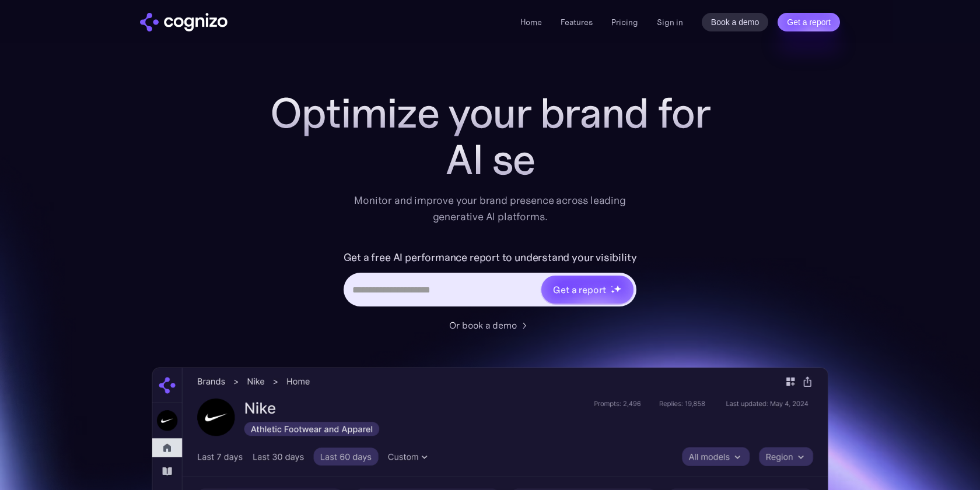 The image size is (980, 490). What do you see at coordinates (490, 113) in the screenshot?
I see `h1: Optimize your brand for` at bounding box center [490, 113].